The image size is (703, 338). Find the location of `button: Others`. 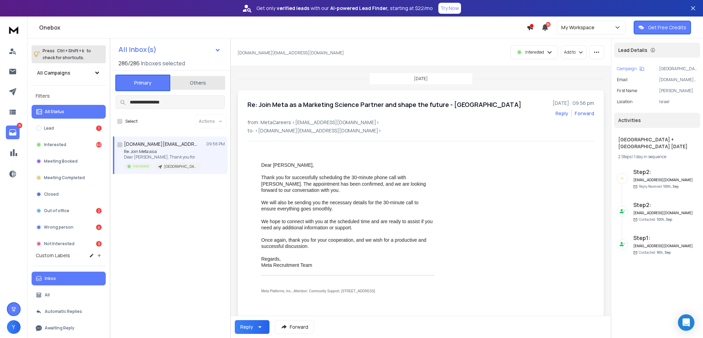

button: Others is located at coordinates (198, 83).